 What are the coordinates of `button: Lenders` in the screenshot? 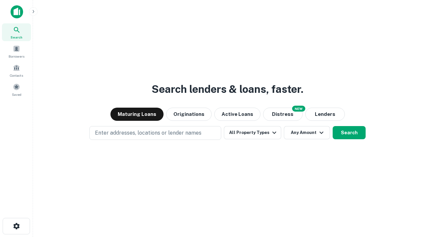 It's located at (325, 114).